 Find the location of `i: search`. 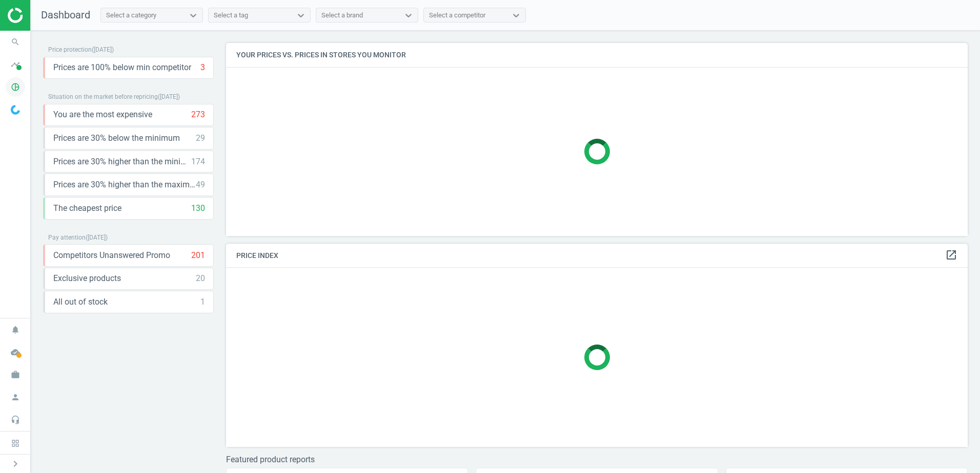

i: search is located at coordinates (15, 42).